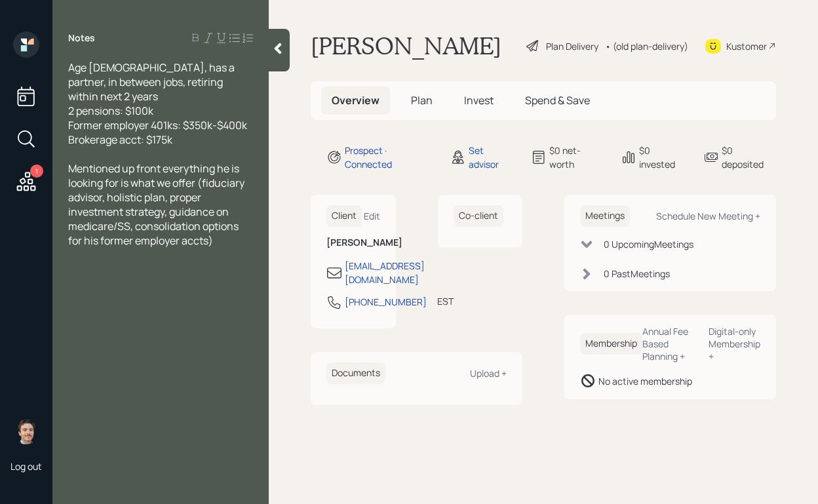  Describe the element at coordinates (390, 158) in the screenshot. I see `div: Prospect · Connected` at that location.